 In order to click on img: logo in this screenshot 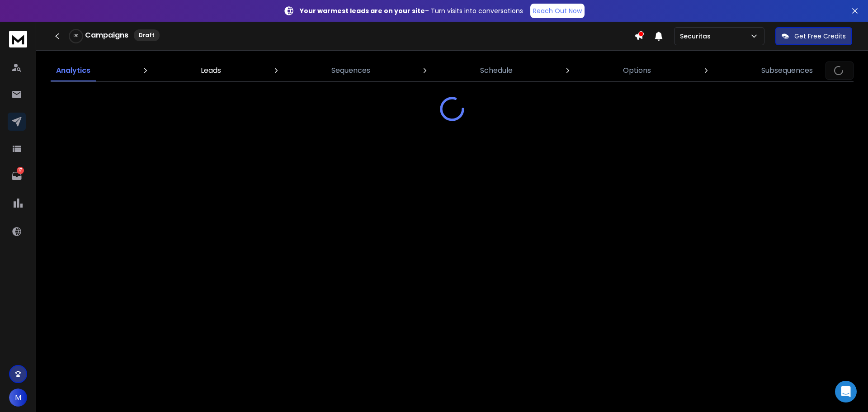, I will do `click(18, 39)`.